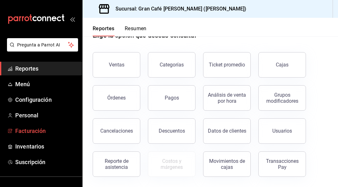 This screenshot has height=187, width=338. Describe the element at coordinates (46, 115) in the screenshot. I see `span: Personal` at that location.